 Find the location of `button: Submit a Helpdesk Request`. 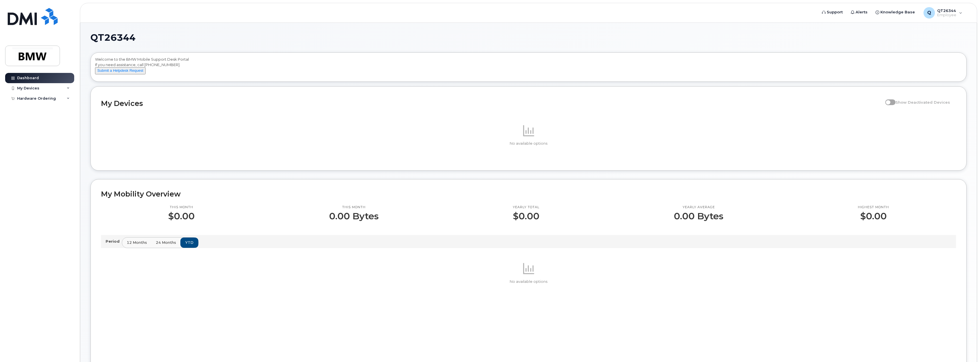

button: Submit a Helpdesk Request is located at coordinates (120, 71).